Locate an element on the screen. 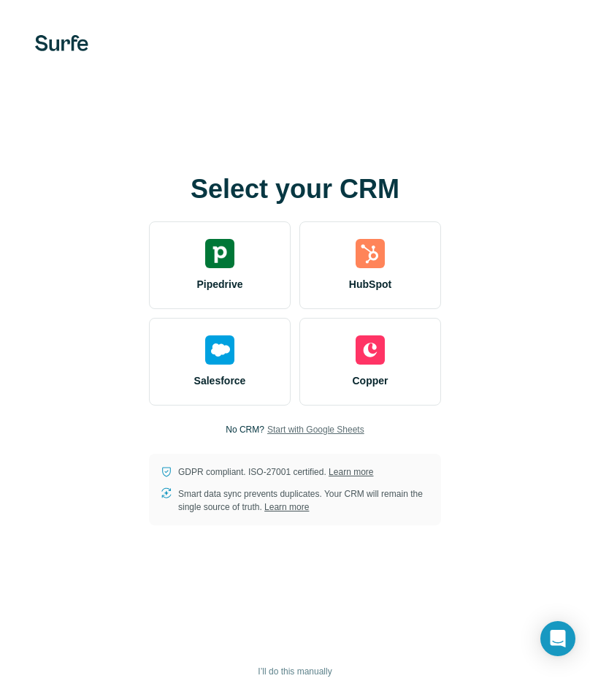 The height and width of the screenshot is (700, 590). span: HubSpot is located at coordinates (370, 284).